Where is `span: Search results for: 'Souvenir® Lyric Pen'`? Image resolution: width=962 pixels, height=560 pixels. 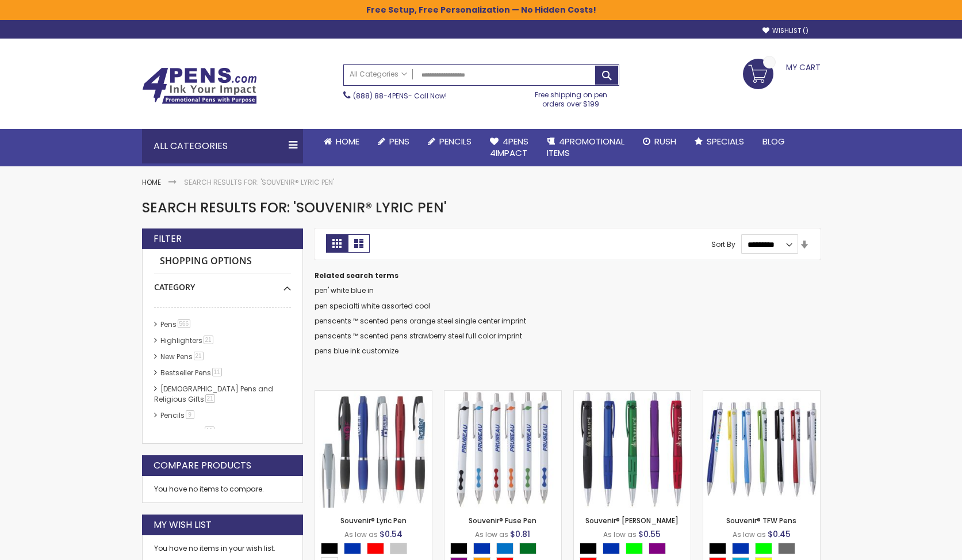 span: Search results for: 'Souvenir® Lyric Pen' is located at coordinates (295, 207).